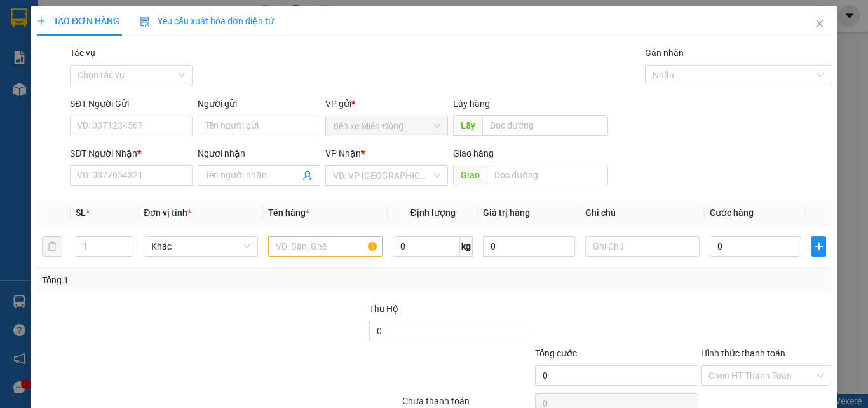 The width and height of the screenshot is (868, 408). I want to click on span: Cước hàng, so click(731, 213).